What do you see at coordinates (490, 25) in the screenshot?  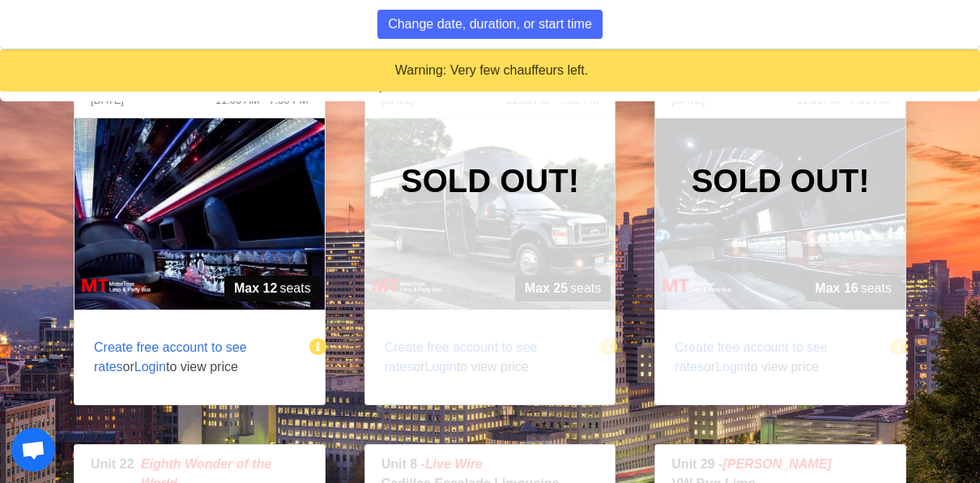 I see `button: Change date, duration, or start time` at bounding box center [490, 25].